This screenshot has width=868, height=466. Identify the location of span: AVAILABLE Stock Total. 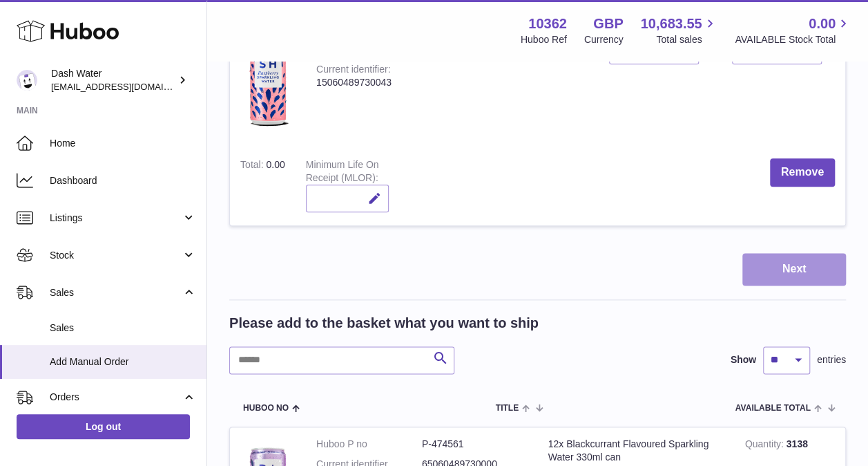
(792, 39).